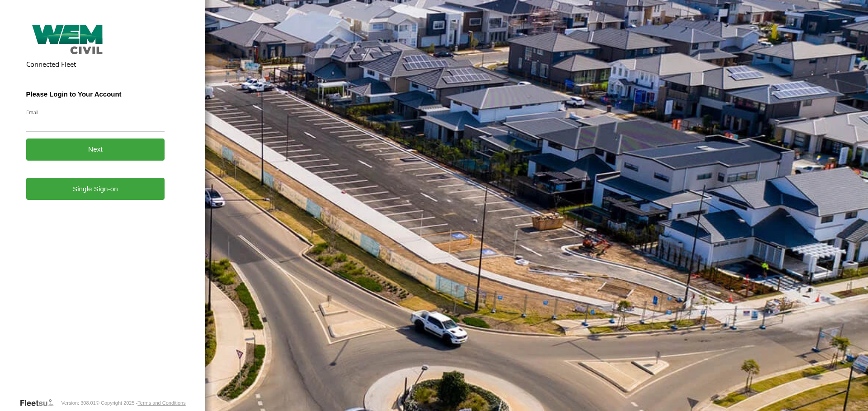  I want to click on h3: Please Login to Your Account, so click(96, 94).